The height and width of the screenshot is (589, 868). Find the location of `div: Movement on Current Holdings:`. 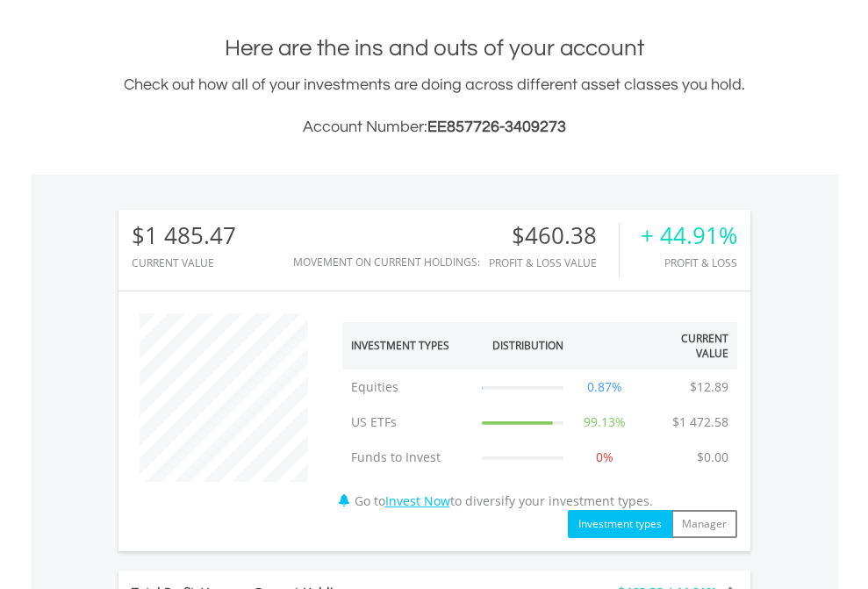

div: Movement on Current Holdings: is located at coordinates (387, 262).